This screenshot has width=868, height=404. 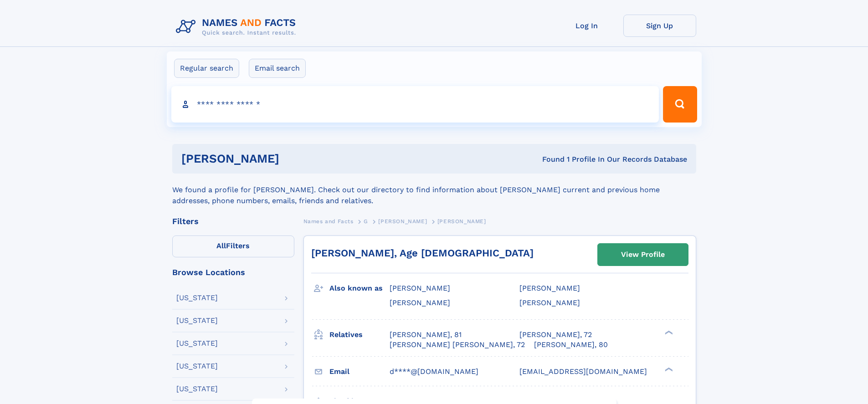 I want to click on div: View Profile, so click(x=643, y=254).